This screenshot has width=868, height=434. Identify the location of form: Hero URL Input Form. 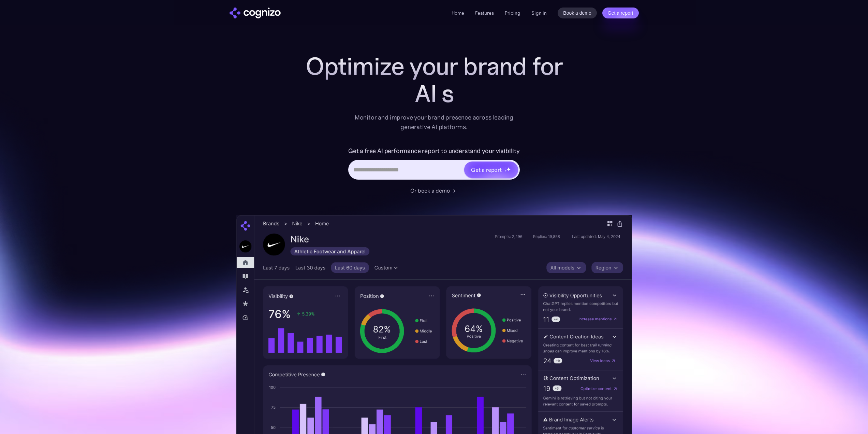
(434, 164).